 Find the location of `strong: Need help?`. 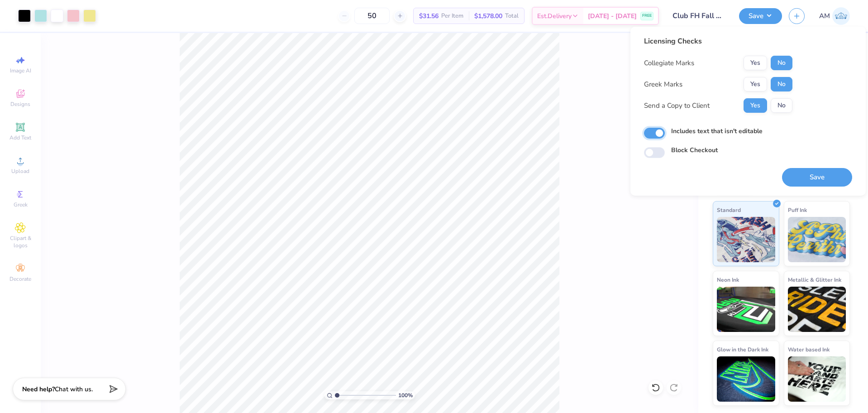

strong: Need help? is located at coordinates (39, 389).